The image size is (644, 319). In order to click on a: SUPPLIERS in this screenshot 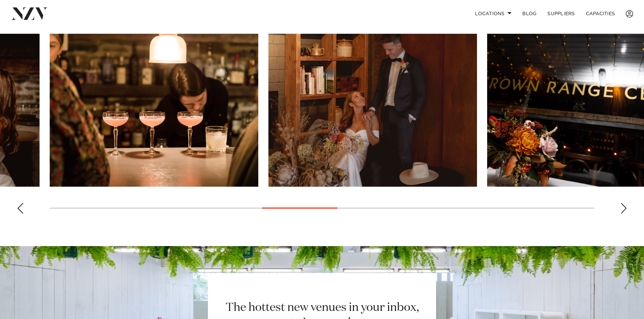, I will do `click(561, 14)`.